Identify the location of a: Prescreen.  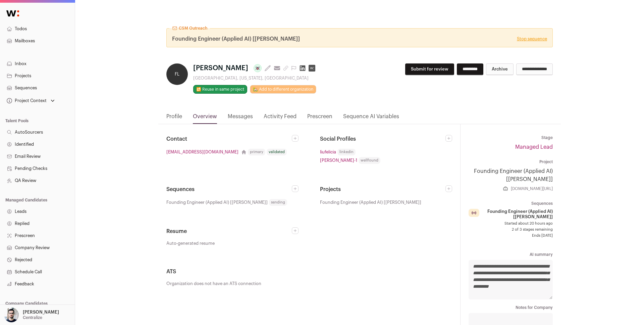
(319, 118).